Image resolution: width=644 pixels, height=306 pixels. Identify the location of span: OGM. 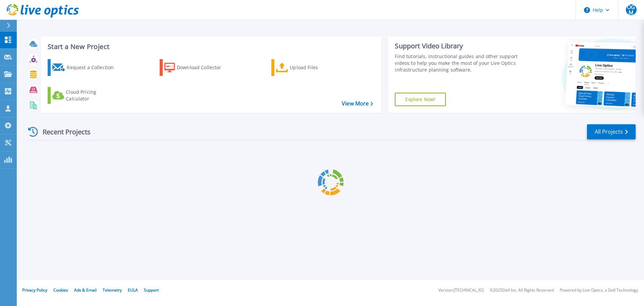
(631, 10).